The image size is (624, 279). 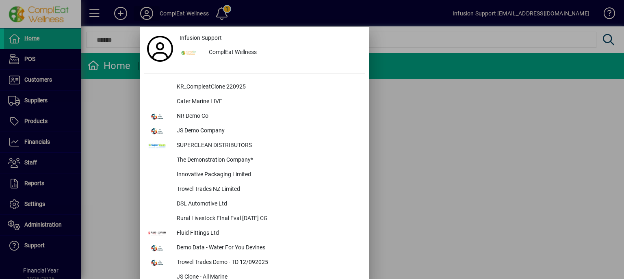 What do you see at coordinates (268, 87) in the screenshot?
I see `div: KR_CompleatClone 220925` at bounding box center [268, 87].